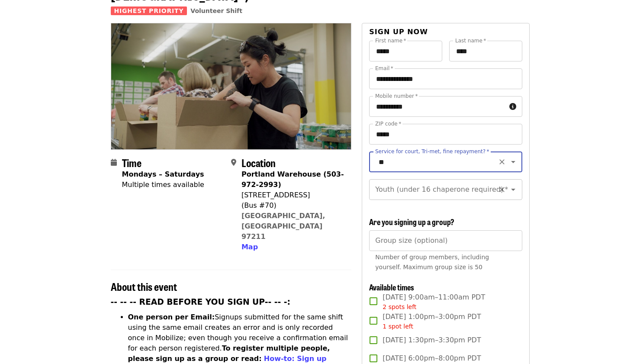  I want to click on span: Available times, so click(392, 287).